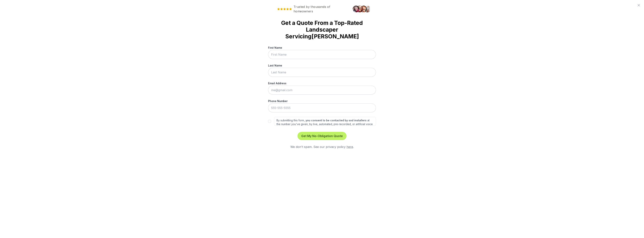 The width and height of the screenshot is (644, 238). I want to click on input: Last Name, so click(322, 72).